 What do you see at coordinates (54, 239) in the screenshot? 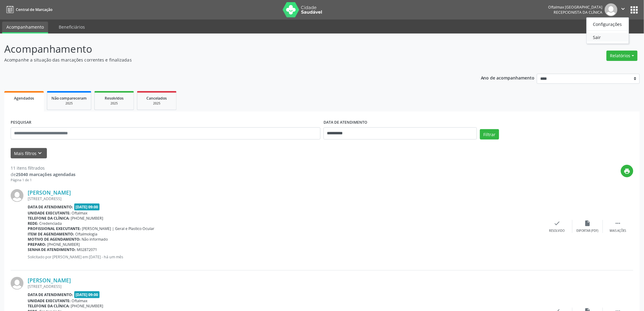
I see `b: Motivo de agendamento:` at bounding box center [54, 239].